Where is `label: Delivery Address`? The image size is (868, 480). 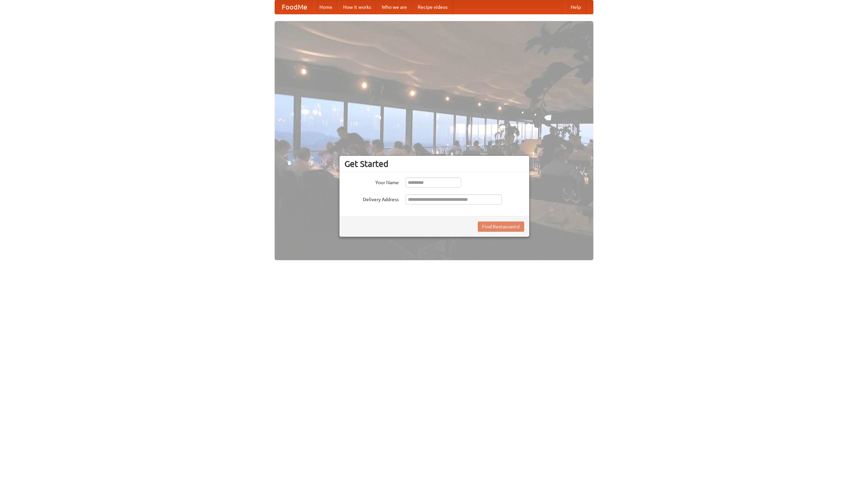
label: Delivery Address is located at coordinates (372, 199).